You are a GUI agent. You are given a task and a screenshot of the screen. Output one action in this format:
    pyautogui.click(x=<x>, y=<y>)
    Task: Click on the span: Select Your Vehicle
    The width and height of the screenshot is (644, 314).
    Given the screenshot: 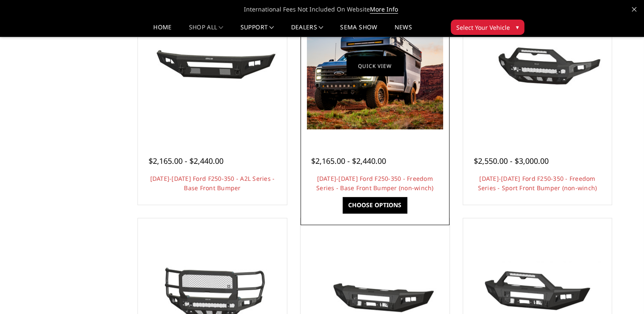 What is the action you would take?
    pyautogui.click(x=483, y=27)
    